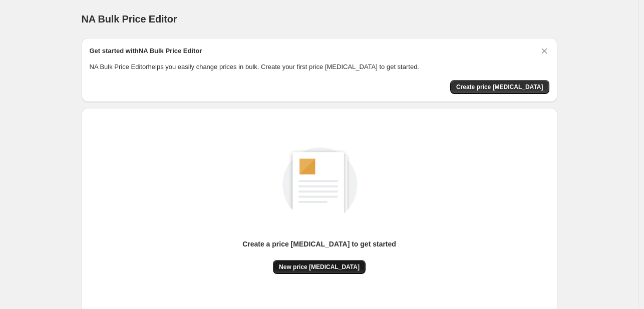 This screenshot has height=309, width=644. I want to click on p: NA Bulk Price Editor helps you easily change prices in bulk. Create your first price [MEDICAL_DAT..., so click(320, 67).